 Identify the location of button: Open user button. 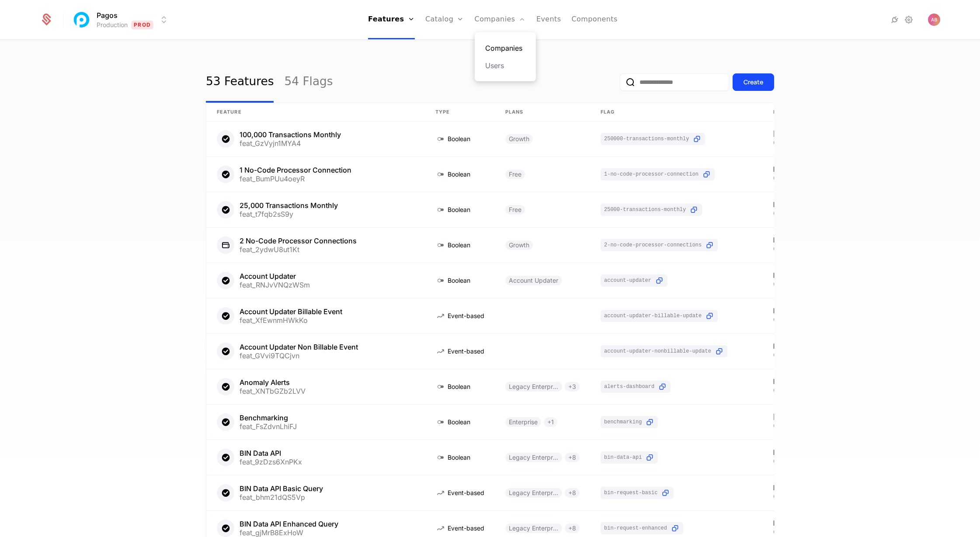
(934, 20).